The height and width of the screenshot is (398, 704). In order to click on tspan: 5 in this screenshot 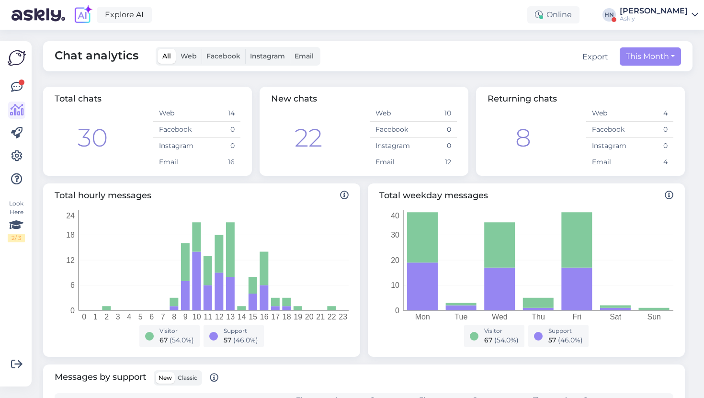, I will do `click(140, 317)`.